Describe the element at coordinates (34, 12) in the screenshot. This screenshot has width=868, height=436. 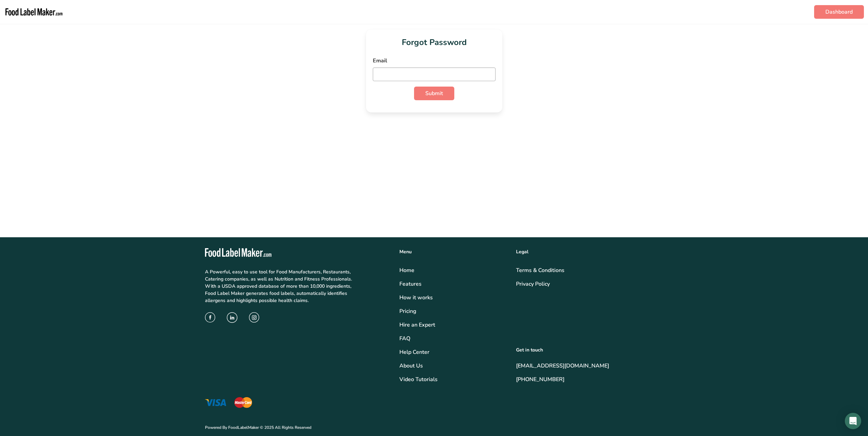
I see `img: Food Label Maker` at that location.